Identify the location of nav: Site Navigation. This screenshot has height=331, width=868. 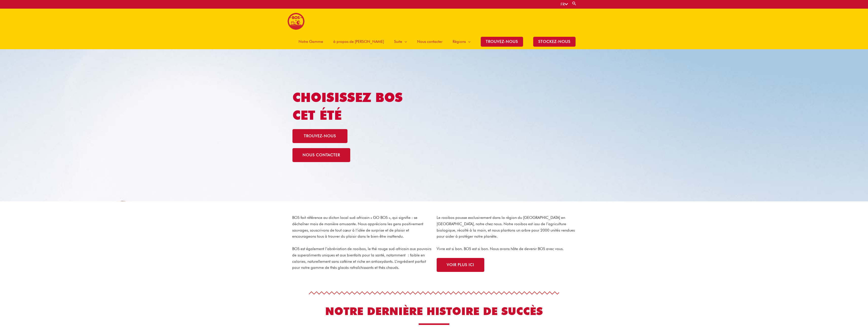
(435, 41).